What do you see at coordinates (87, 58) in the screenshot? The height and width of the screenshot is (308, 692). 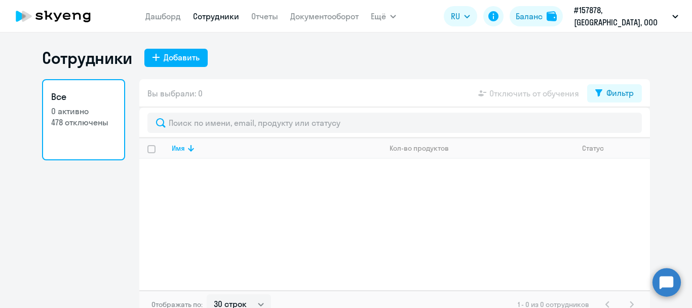 I see `h1: Сотрудники` at bounding box center [87, 58].